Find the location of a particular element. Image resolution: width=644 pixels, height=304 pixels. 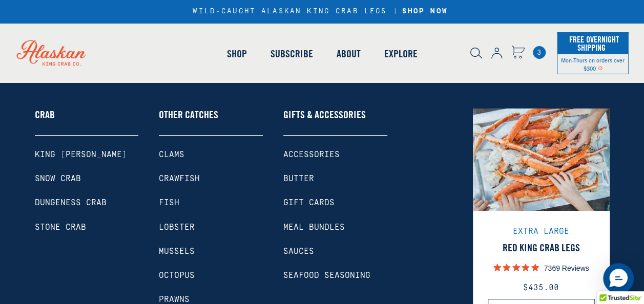

a: Mussels is located at coordinates (211, 251).